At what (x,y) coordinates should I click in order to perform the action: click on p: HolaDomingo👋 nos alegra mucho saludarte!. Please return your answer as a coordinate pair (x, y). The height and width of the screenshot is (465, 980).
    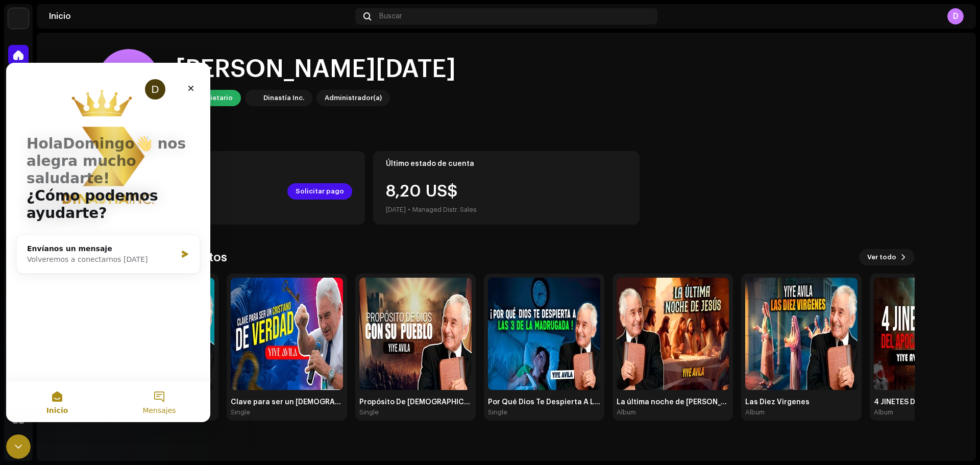
    Looking at the image, I should click on (102, 98).